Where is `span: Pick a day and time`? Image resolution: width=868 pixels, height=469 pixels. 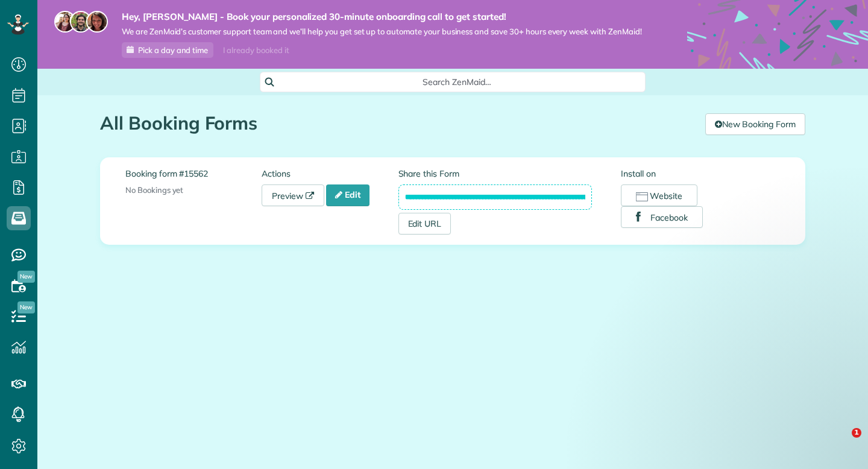 span: Pick a day and time is located at coordinates (173, 50).